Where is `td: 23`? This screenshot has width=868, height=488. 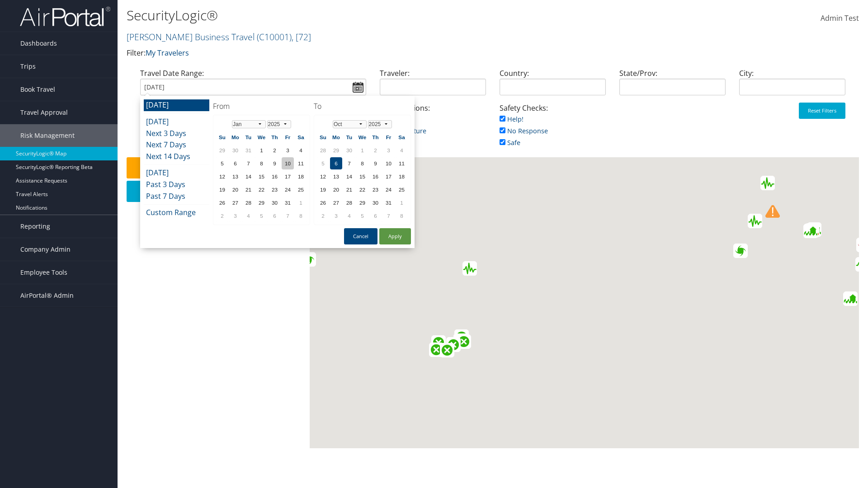 td: 23 is located at coordinates (274, 189).